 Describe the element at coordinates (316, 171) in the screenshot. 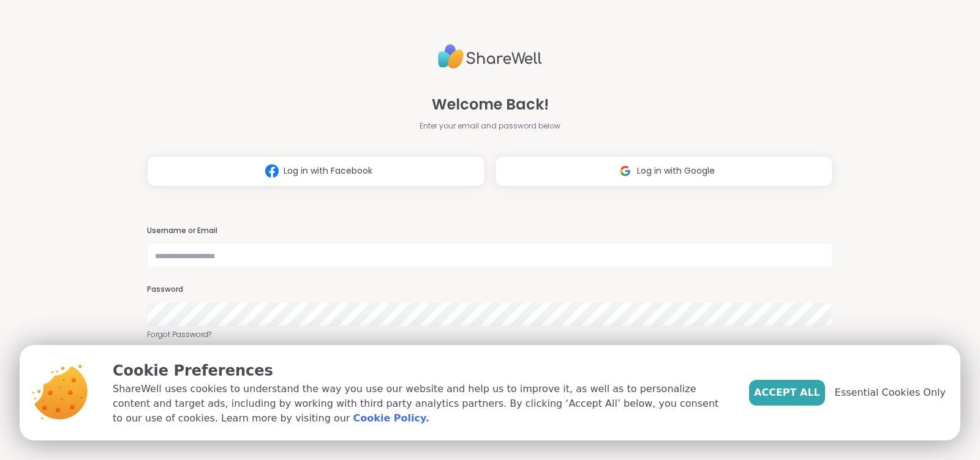

I see `button: Log in with Facebook` at that location.